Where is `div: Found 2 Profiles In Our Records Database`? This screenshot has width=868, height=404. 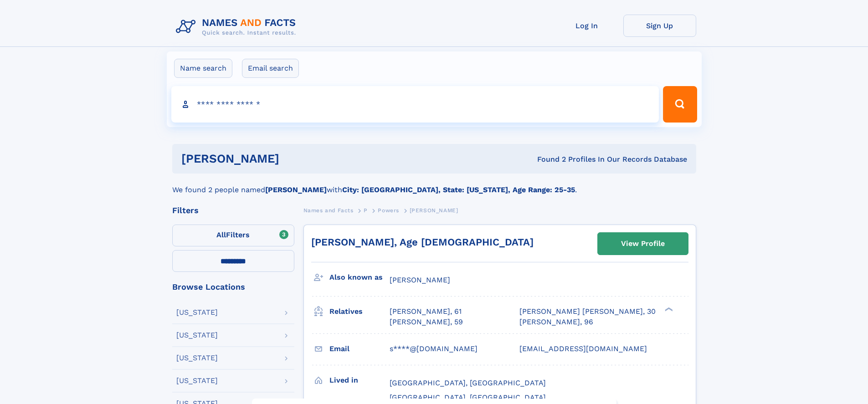 div: Found 2 Profiles In Our Records Database is located at coordinates (547, 159).